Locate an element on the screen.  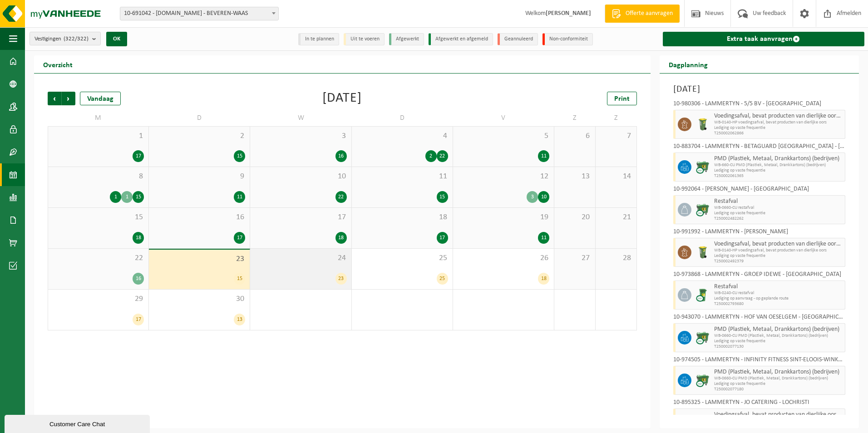
td: M is located at coordinates (98, 118).